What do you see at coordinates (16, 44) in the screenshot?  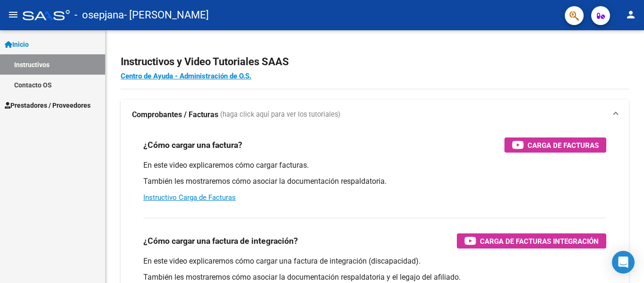 I see `span: Inicio` at bounding box center [16, 44].